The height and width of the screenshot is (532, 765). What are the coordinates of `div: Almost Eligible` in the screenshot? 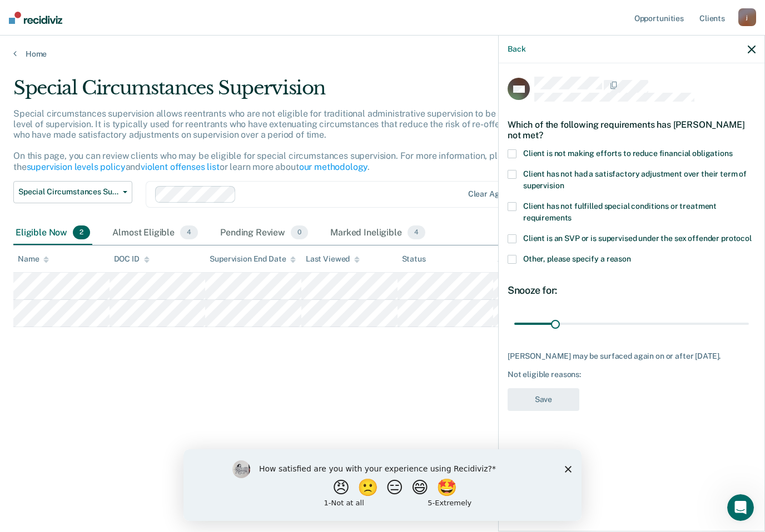 It's located at (155, 233).